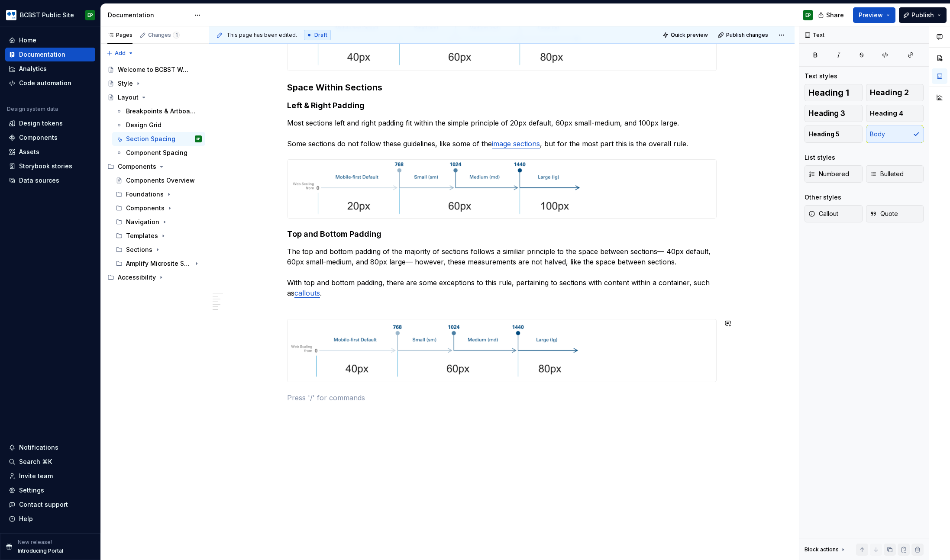 The width and height of the screenshot is (950, 560). What do you see at coordinates (823, 198) in the screenshot?
I see `div: Other styles` at bounding box center [823, 198].